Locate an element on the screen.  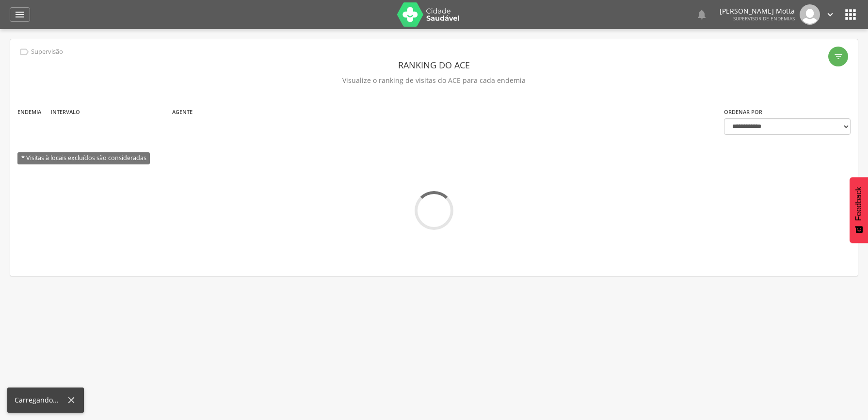
label: Endemia is located at coordinates (29, 112).